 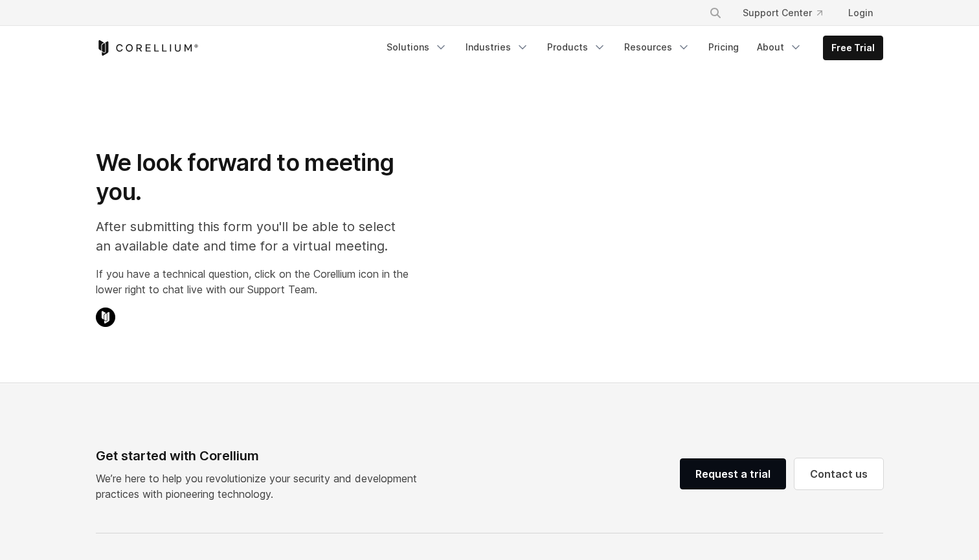 I want to click on a: Solutions, so click(x=417, y=48).